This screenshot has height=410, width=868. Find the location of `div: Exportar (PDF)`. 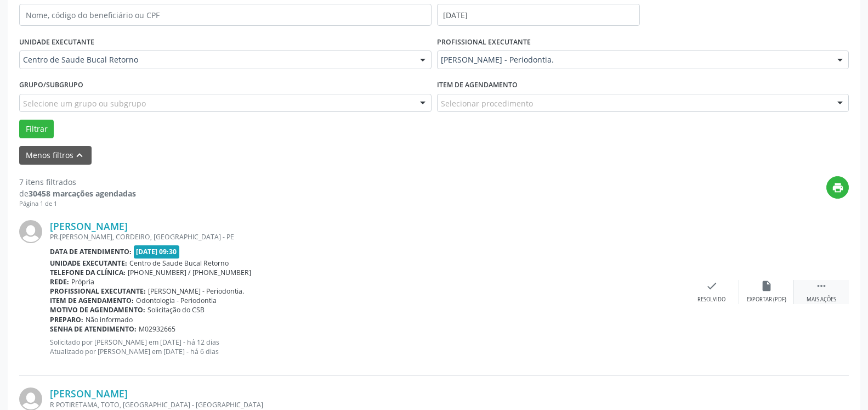

div: Exportar (PDF) is located at coordinates (766, 300).